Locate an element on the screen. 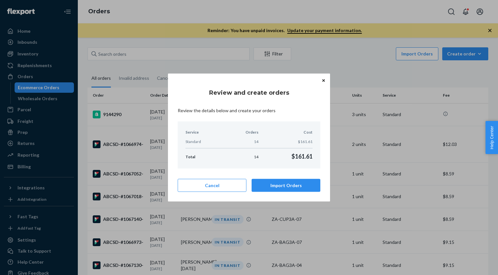  th: Orders is located at coordinates (242, 134).